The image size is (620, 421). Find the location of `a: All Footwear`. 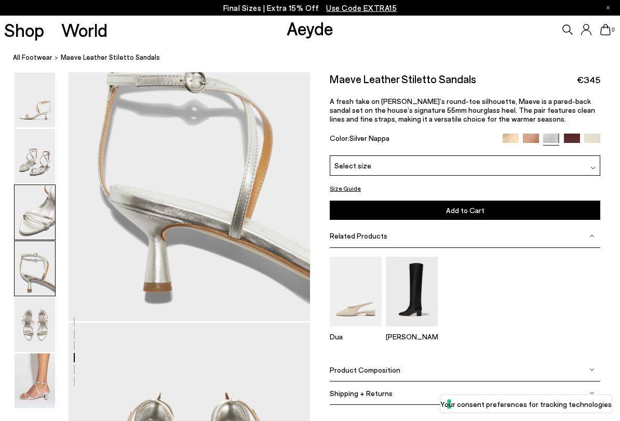

a: All Footwear is located at coordinates (33, 57).